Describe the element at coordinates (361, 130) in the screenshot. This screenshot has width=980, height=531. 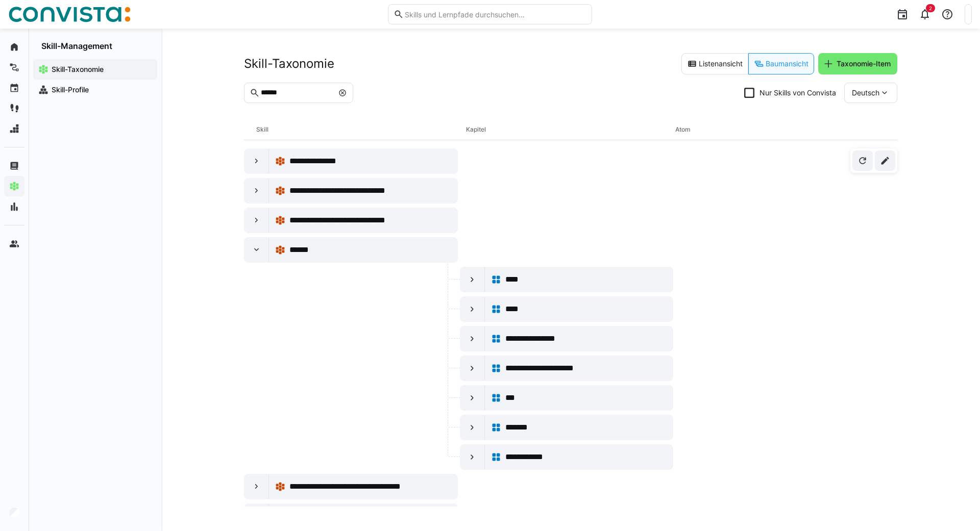
I see `div: Skill` at that location.